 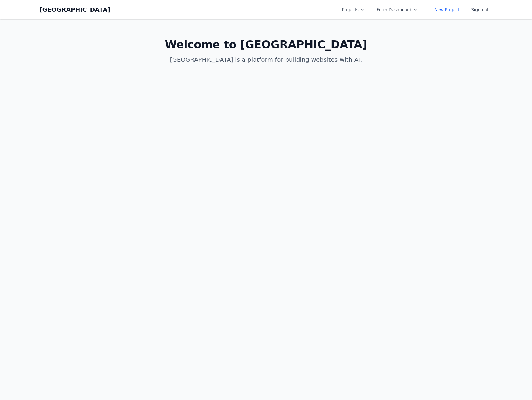 I want to click on a: + New Project, so click(x=444, y=10).